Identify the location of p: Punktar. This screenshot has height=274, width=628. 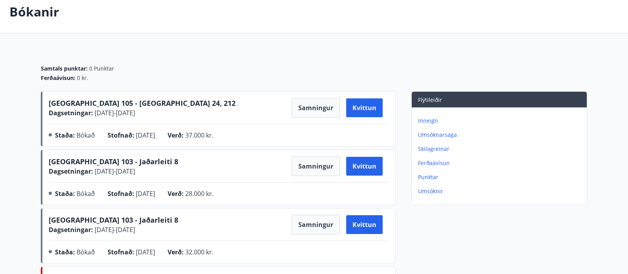
(501, 177).